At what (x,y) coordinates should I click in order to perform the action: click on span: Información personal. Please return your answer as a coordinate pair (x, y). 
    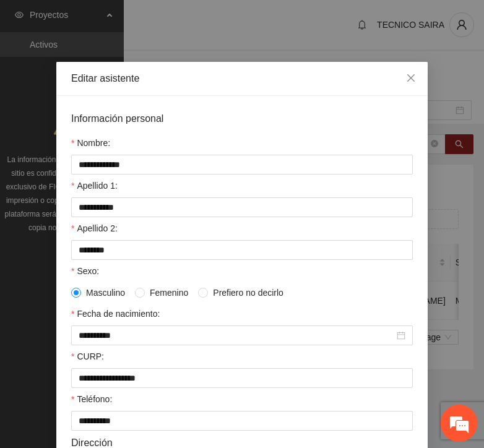
    Looking at the image, I should click on (117, 118).